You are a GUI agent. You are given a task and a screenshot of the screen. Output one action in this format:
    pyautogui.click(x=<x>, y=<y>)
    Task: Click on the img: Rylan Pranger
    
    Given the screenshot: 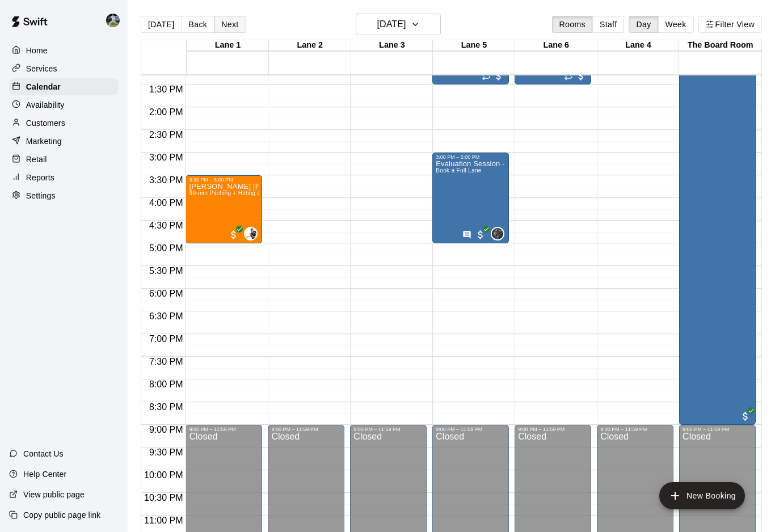 What is the action you would take?
    pyautogui.click(x=112, y=21)
    